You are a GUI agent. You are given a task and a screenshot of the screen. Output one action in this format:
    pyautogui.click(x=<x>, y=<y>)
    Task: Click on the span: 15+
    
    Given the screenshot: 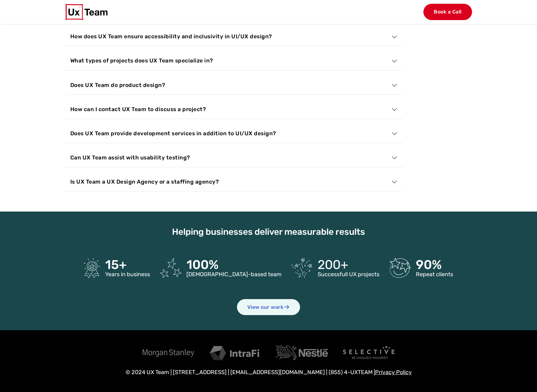 What is the action you would take?
    pyautogui.click(x=116, y=264)
    